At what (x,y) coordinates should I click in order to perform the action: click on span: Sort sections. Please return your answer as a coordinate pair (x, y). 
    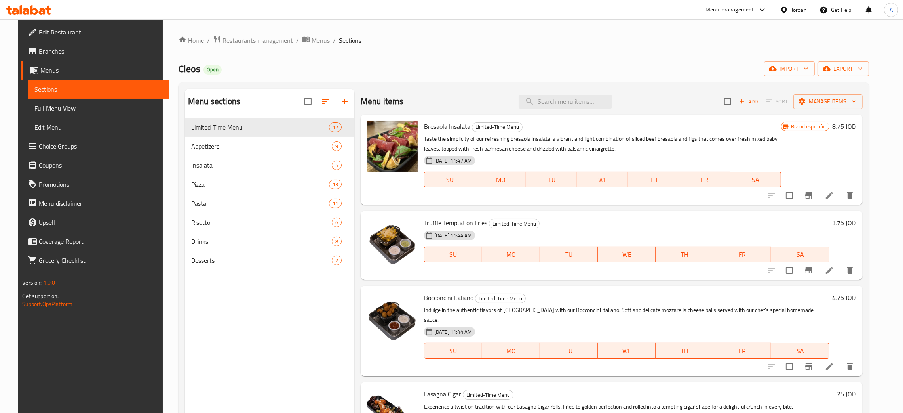
    Looking at the image, I should click on (326, 101).